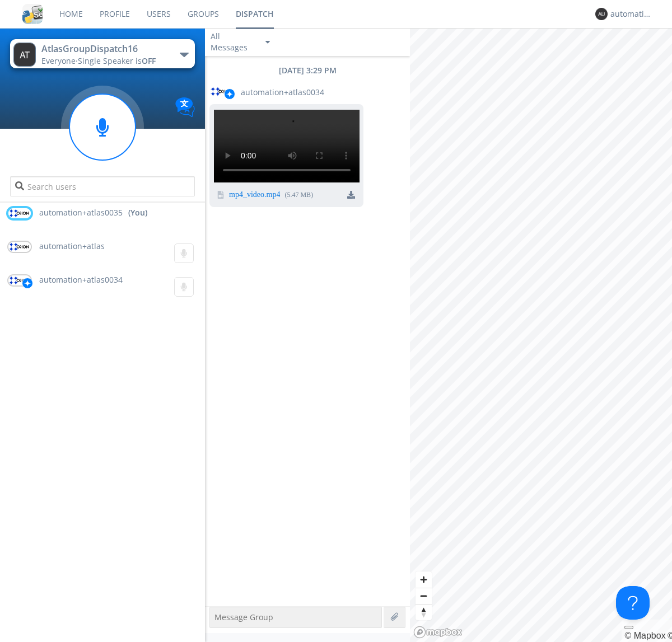 The image size is (672, 642). Describe the element at coordinates (644, 635) in the screenshot. I see `a: Mapbox` at that location.